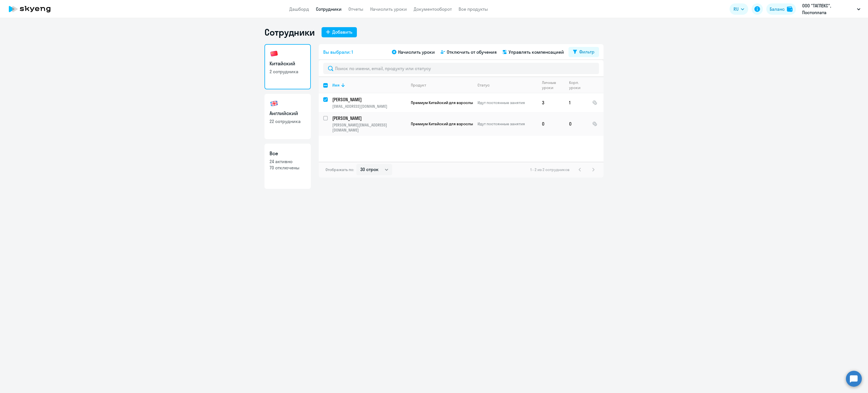  I want to click on button: RU, so click(739, 9).